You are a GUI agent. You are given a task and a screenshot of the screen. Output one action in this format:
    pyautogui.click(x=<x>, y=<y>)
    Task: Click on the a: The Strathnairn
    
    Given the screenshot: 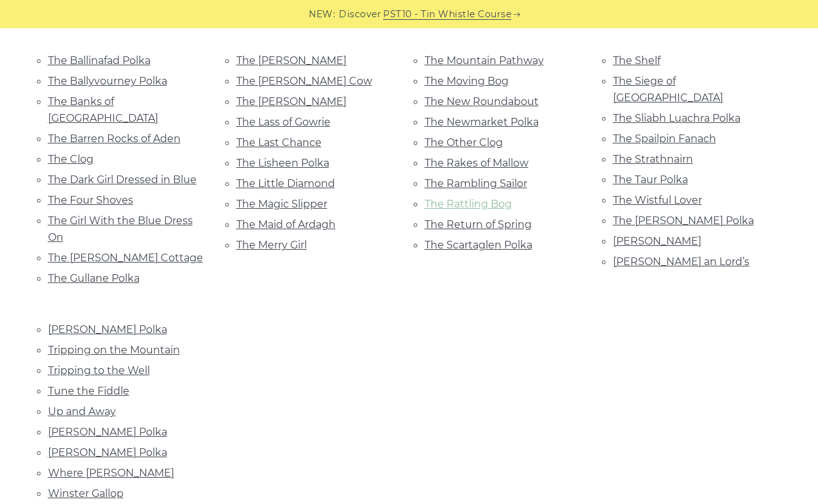 What is the action you would take?
    pyautogui.click(x=652, y=159)
    